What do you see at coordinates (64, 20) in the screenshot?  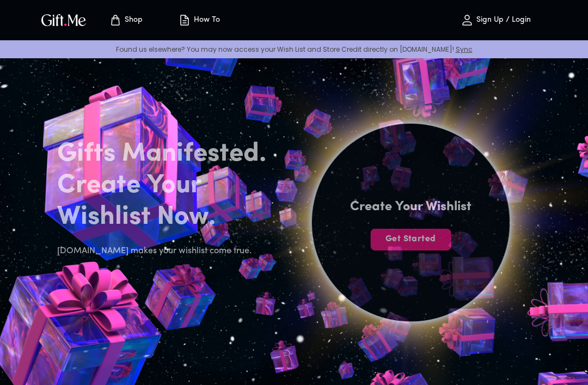 I see `button: GiftMe Logo` at bounding box center [64, 20].